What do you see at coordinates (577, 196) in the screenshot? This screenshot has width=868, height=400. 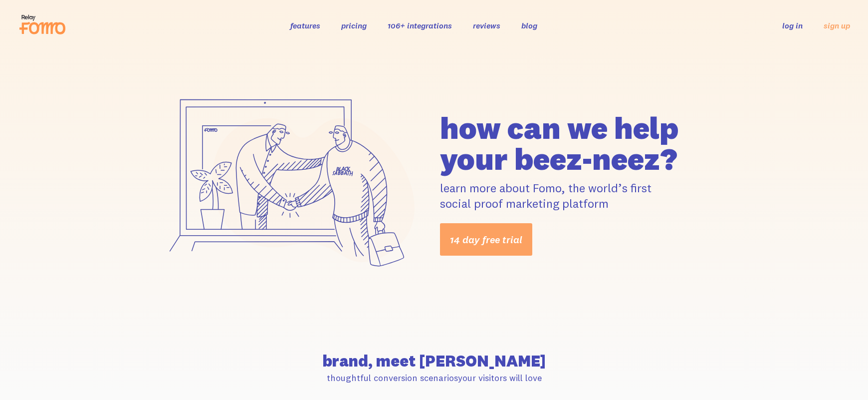 I see `p: learn more about Fomo, the world’s first social proof marketing platform` at bounding box center [577, 196].